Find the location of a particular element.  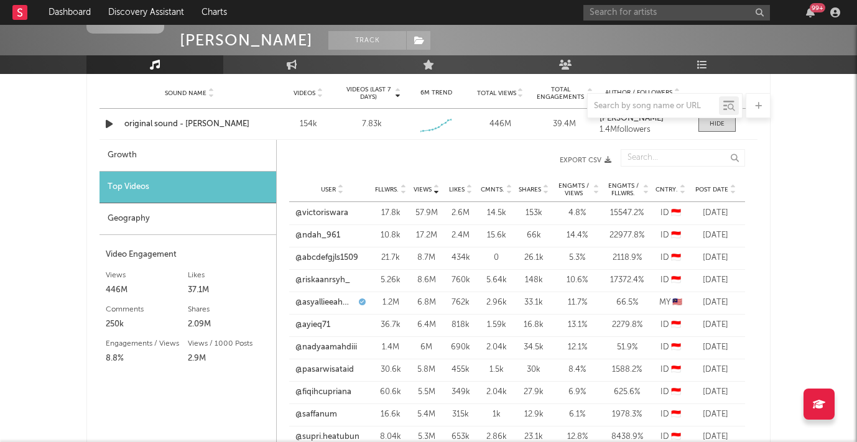

div: 818k is located at coordinates (460, 325).